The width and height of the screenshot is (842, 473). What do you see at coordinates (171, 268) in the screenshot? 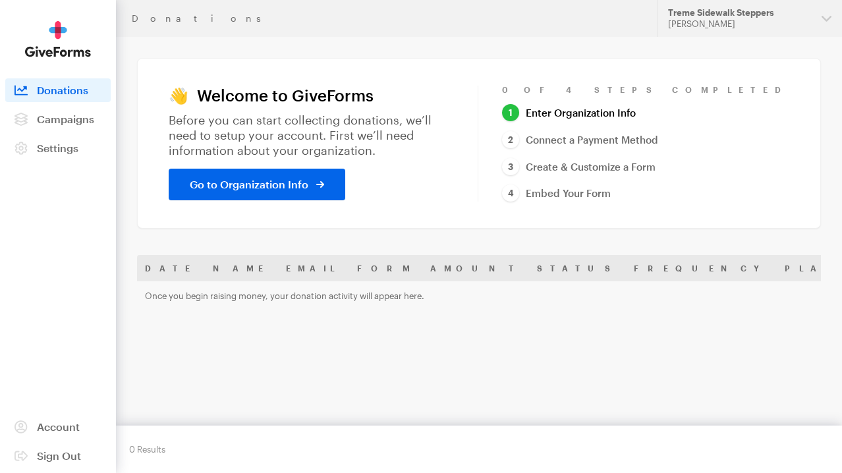
I see `th: Date` at bounding box center [171, 268].